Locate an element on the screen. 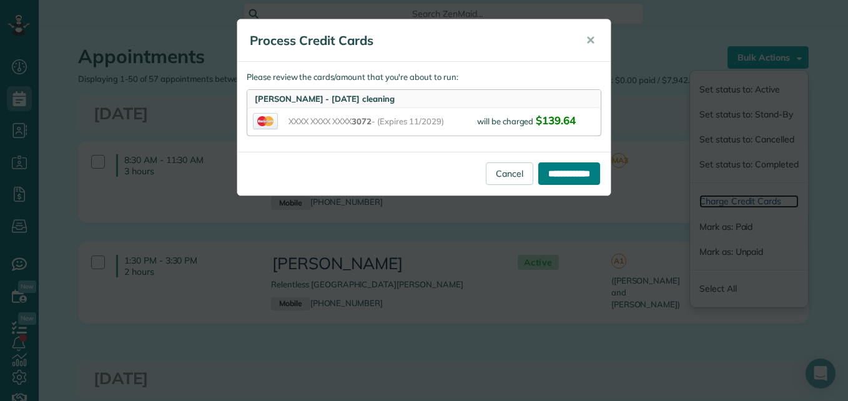 The height and width of the screenshot is (401, 848). div: will be charged is located at coordinates (536, 122).